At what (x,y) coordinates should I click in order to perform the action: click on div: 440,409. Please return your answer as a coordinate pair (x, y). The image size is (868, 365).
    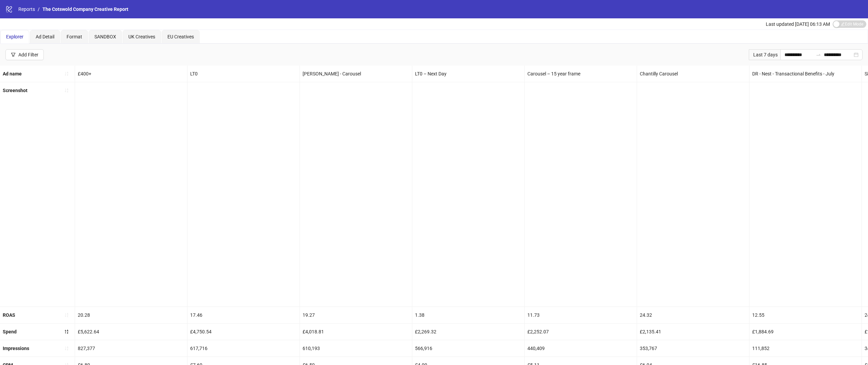
    Looking at the image, I should click on (581, 348).